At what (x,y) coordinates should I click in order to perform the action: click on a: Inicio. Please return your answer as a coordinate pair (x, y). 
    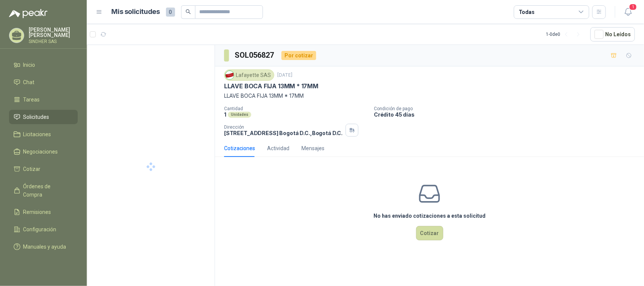
    Looking at the image, I should click on (43, 65).